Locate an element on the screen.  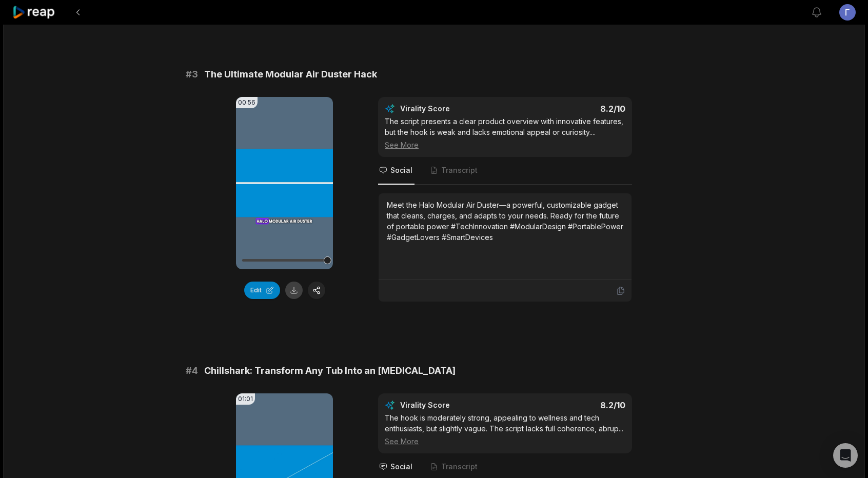
span: # 4 is located at coordinates (192, 371).